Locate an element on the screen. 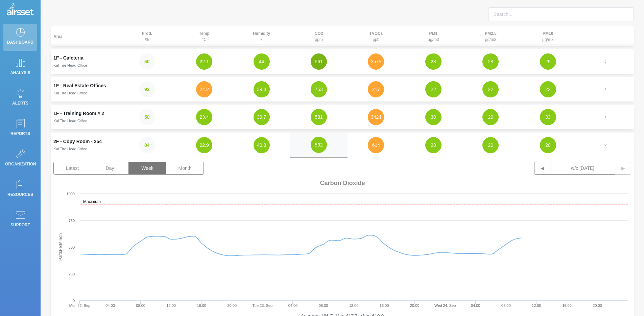 The height and width of the screenshot is (316, 644). p: Support is located at coordinates (20, 225).